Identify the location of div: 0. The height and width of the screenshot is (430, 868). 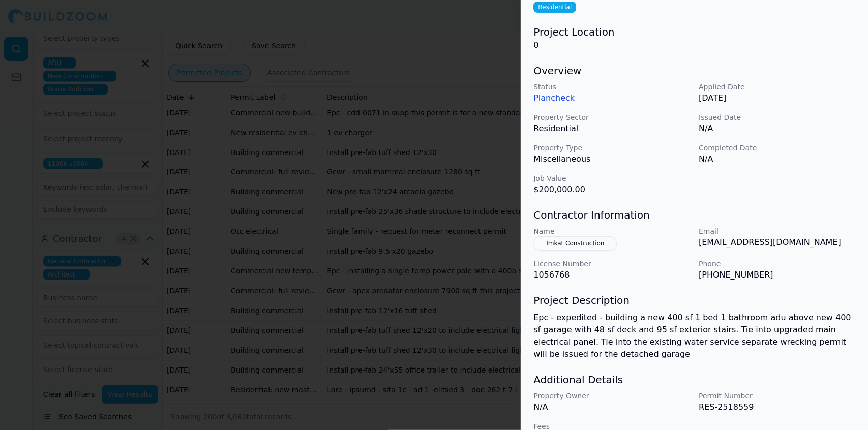
(695, 38).